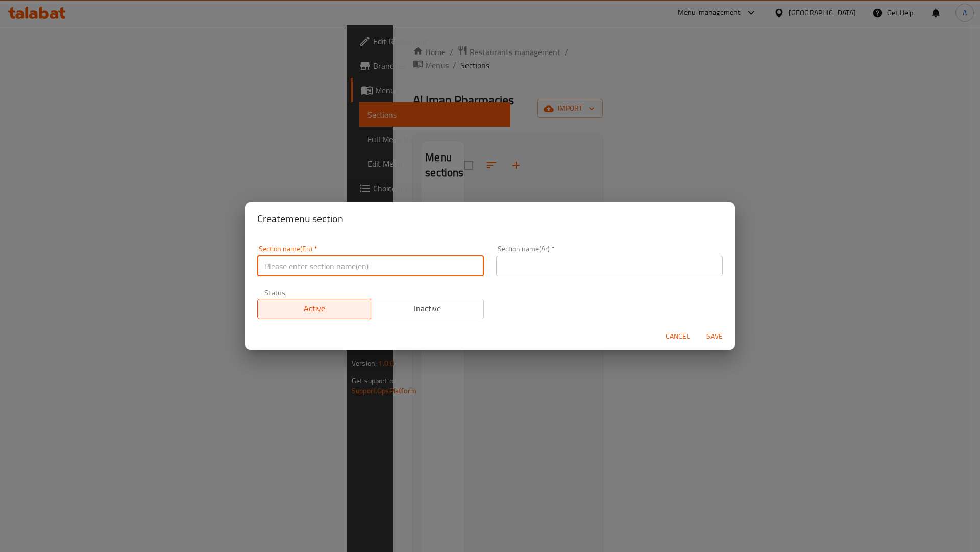 The height and width of the screenshot is (552, 980). Describe the element at coordinates (370, 267) in the screenshot. I see `input: Please enter section name(en)` at that location.